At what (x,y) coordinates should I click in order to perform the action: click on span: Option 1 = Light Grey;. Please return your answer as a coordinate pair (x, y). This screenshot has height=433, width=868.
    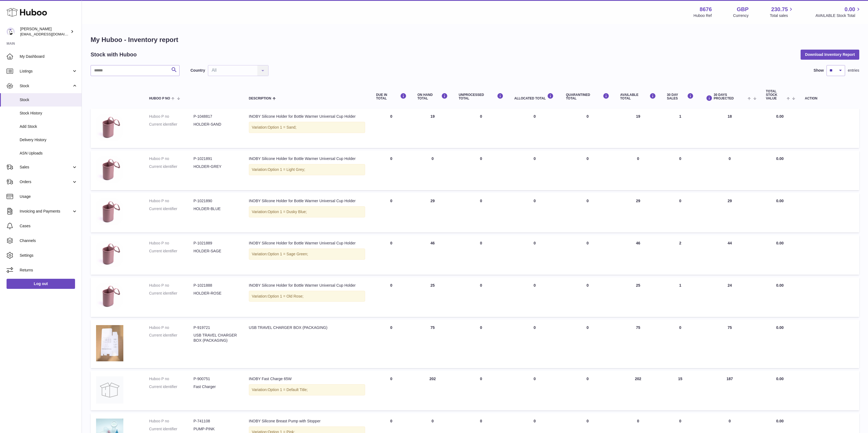
    Looking at the image, I should click on (286, 170).